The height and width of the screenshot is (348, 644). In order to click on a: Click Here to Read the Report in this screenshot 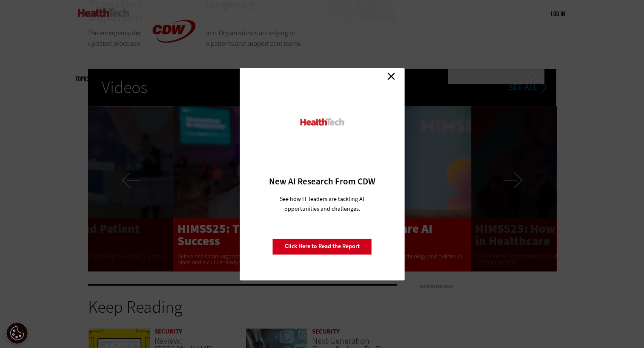, I will do `click(322, 247)`.